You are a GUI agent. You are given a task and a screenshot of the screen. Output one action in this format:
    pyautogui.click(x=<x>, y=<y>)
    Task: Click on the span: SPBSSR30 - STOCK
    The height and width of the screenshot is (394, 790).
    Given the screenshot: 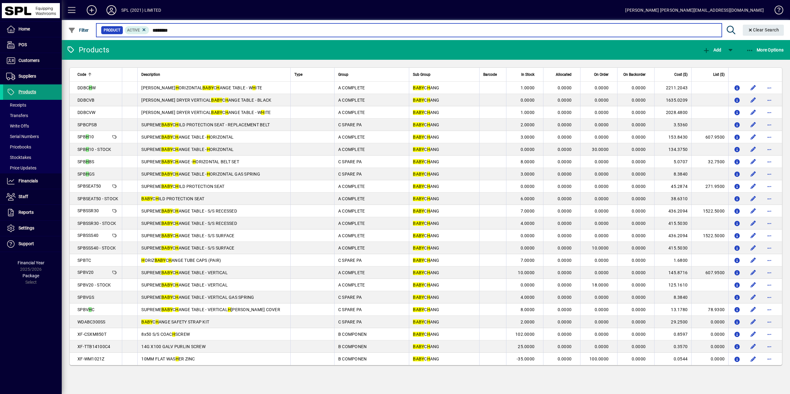 What is the action you would take?
    pyautogui.click(x=97, y=224)
    